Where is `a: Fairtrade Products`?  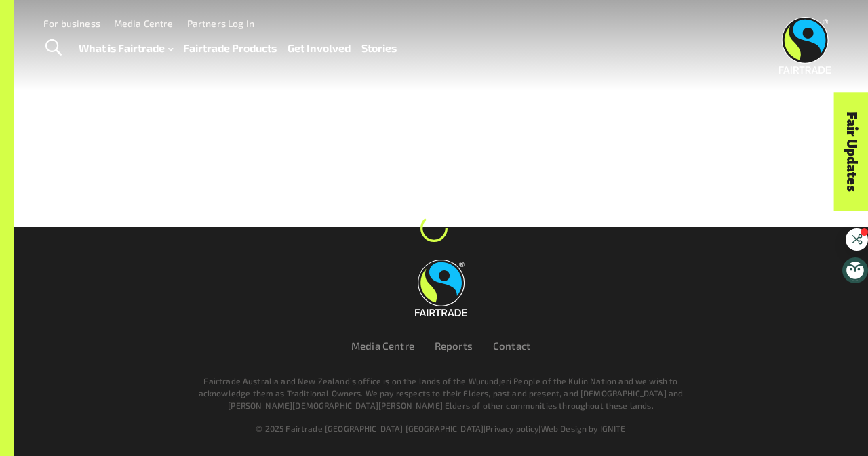
a: Fairtrade Products is located at coordinates (230, 48).